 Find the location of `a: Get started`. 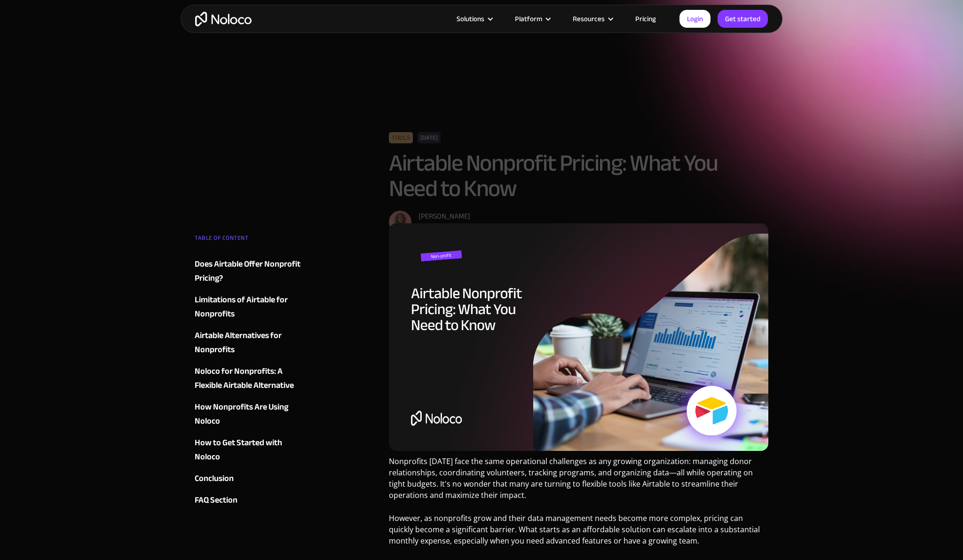

a: Get started is located at coordinates (742, 19).